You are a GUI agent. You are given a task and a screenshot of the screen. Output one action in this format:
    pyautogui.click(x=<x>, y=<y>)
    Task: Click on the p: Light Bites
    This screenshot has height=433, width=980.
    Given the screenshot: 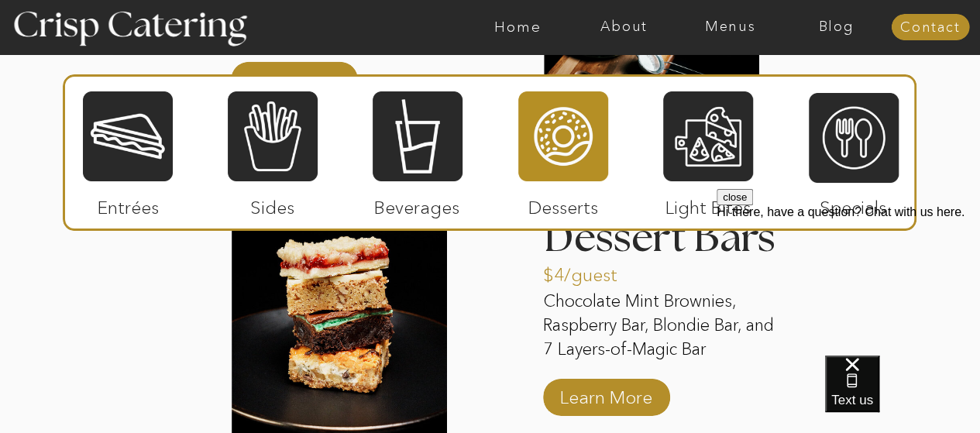 What is the action you would take?
    pyautogui.click(x=708, y=204)
    